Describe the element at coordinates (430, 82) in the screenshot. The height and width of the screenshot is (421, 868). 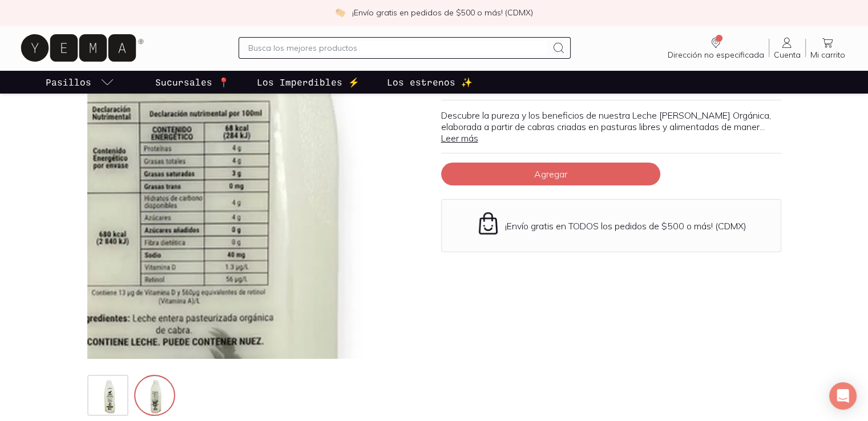
I see `a: Los estrenos ✨` at that location.